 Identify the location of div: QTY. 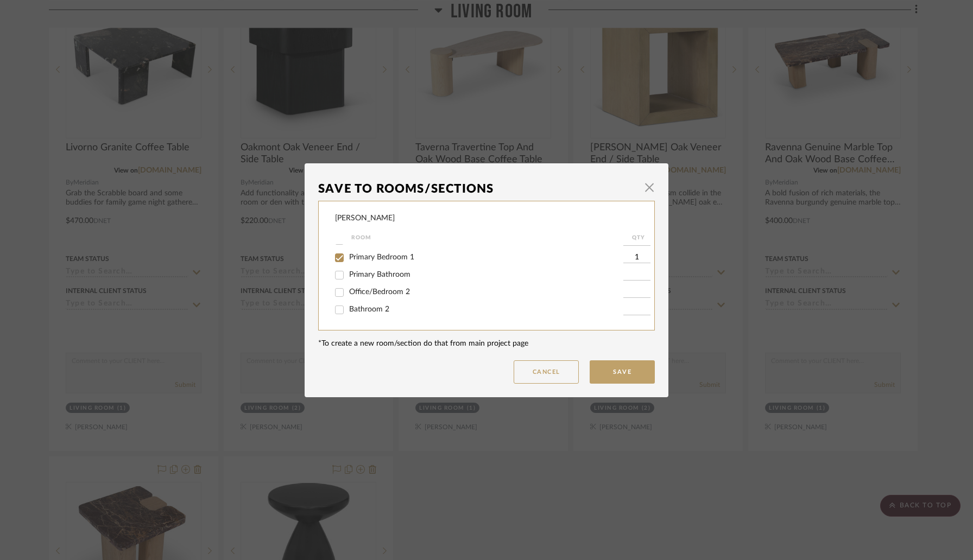
(638, 238).